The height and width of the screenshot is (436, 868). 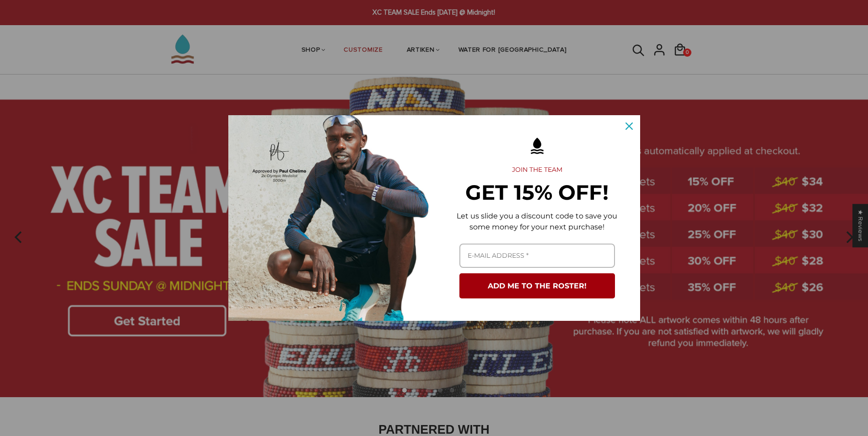 What do you see at coordinates (537, 256) in the screenshot?
I see `input: Email field` at bounding box center [537, 256].